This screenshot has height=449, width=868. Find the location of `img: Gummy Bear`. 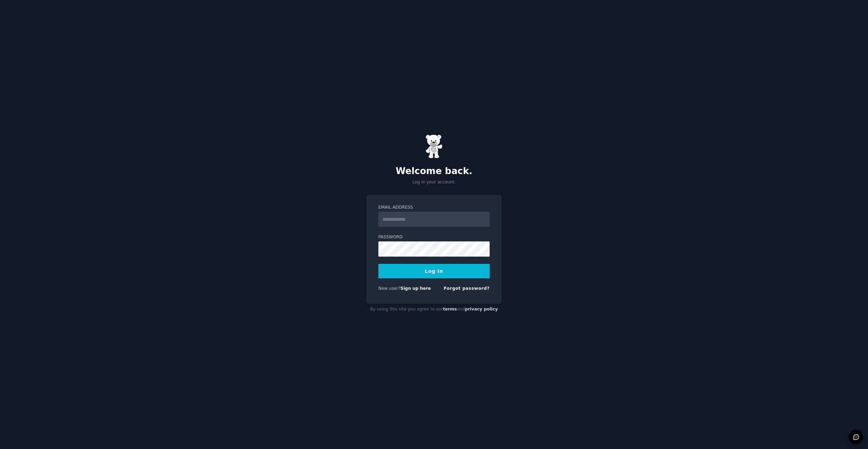

img: Gummy Bear is located at coordinates (434, 147).